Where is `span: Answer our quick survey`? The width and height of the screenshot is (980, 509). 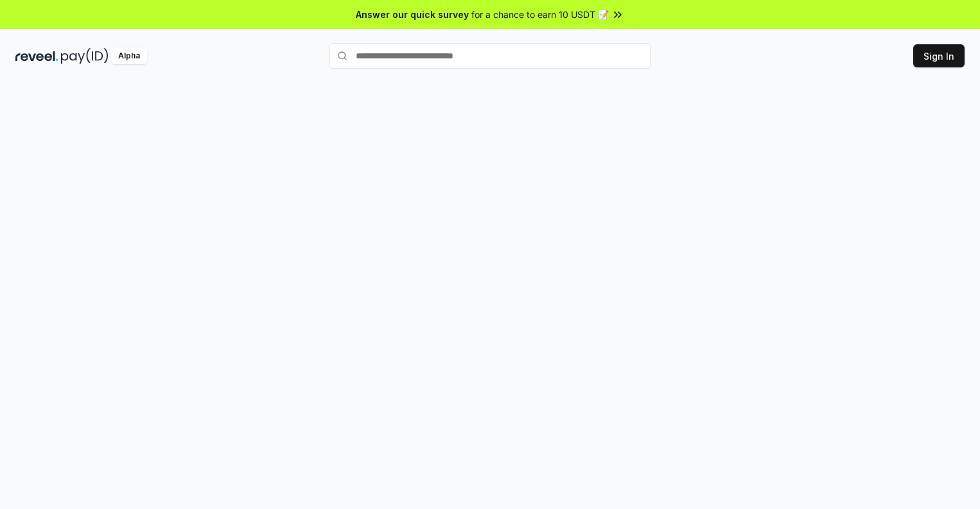 span: Answer our quick survey is located at coordinates (412, 14).